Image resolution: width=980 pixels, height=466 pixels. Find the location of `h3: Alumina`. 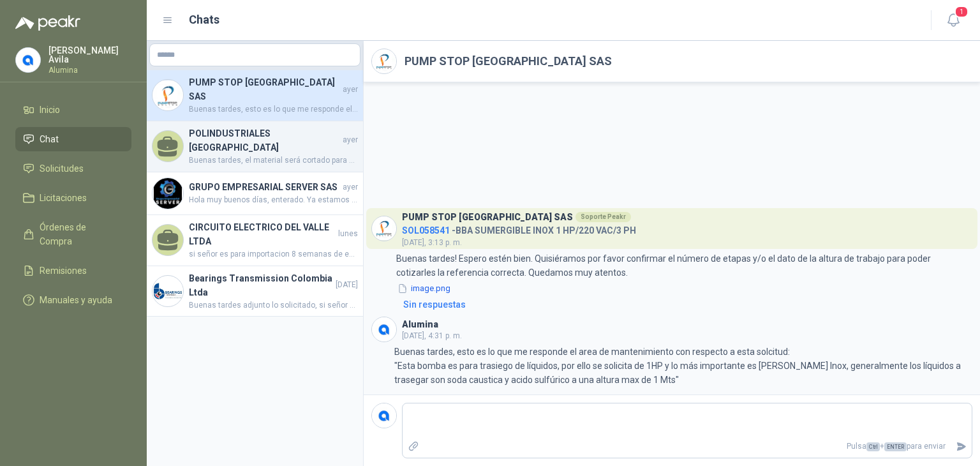

h3: Alumina is located at coordinates (420, 324).